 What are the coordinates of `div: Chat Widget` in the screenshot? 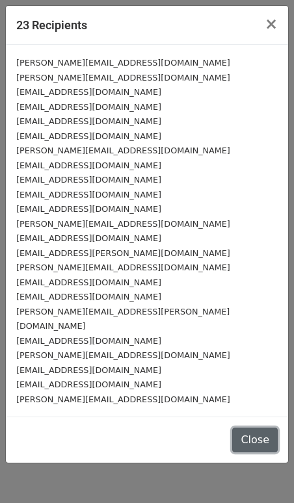 It's located at (261, 471).